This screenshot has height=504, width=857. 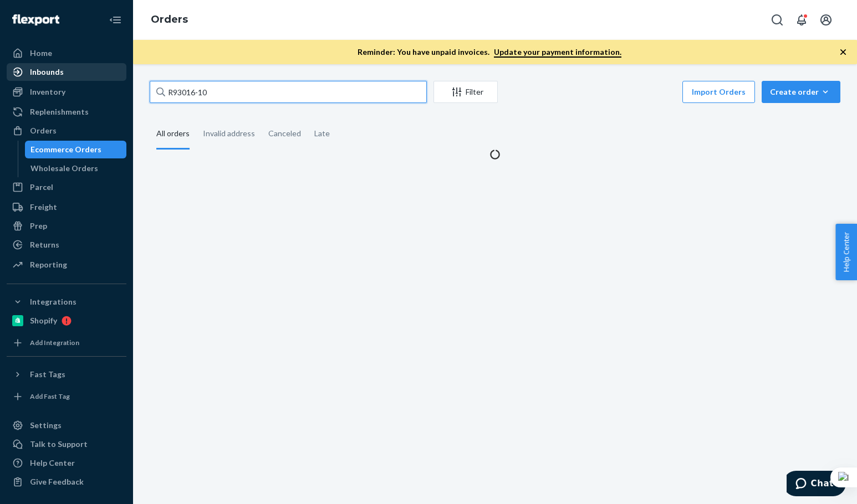 What do you see at coordinates (35, 20) in the screenshot?
I see `img: Flexport logo` at bounding box center [35, 20].